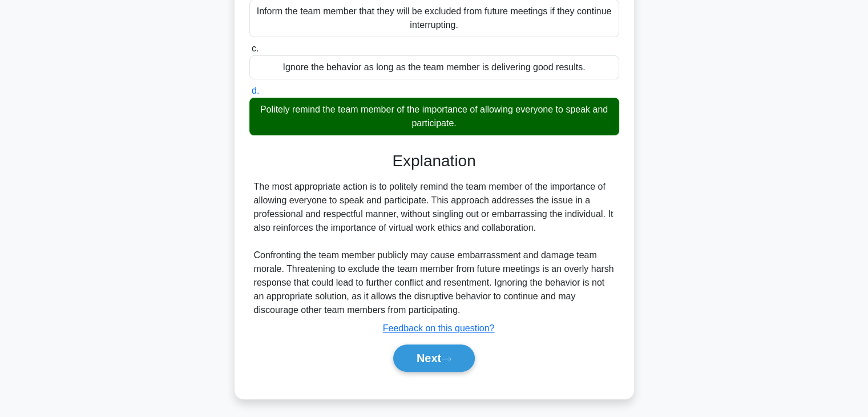  What do you see at coordinates (434, 249) in the screenshot?
I see `div: The most appropriate action is to politely remind the team member of the importance of allowing e...` at bounding box center [434, 249].